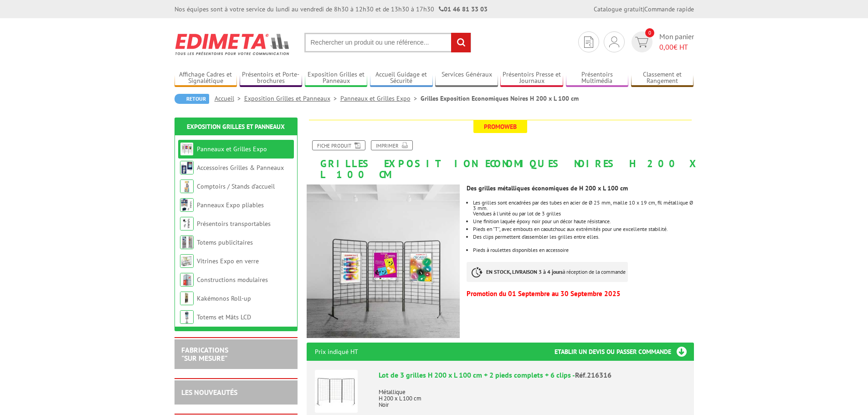 The image size is (868, 415). What do you see at coordinates (593, 374) in the screenshot?
I see `span: Réf.216316` at bounding box center [593, 374].